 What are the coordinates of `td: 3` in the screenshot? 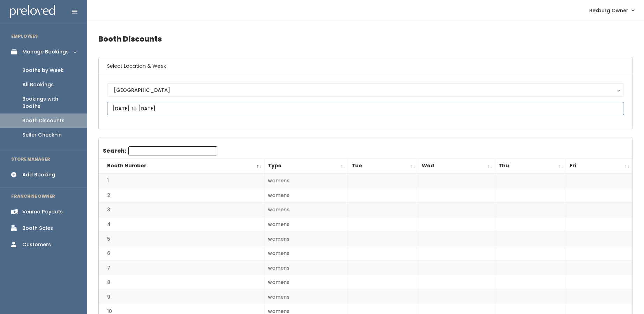 It's located at (181, 210).